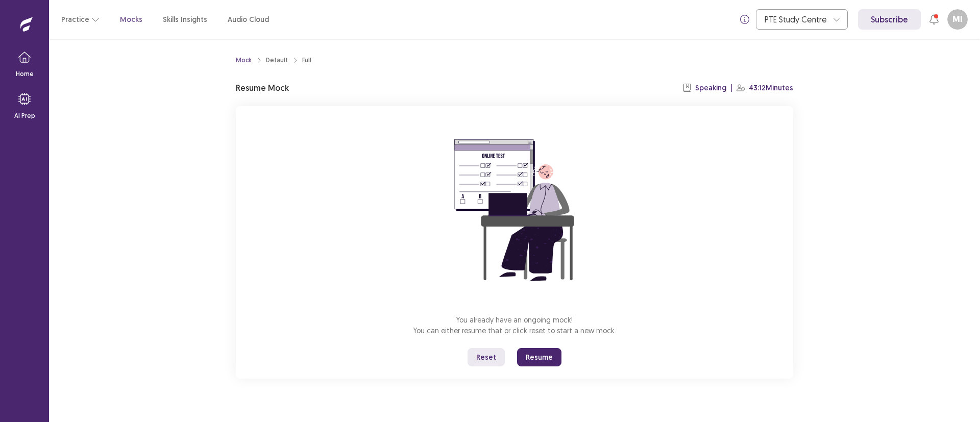  I want to click on a: Skills Insights, so click(185, 19).